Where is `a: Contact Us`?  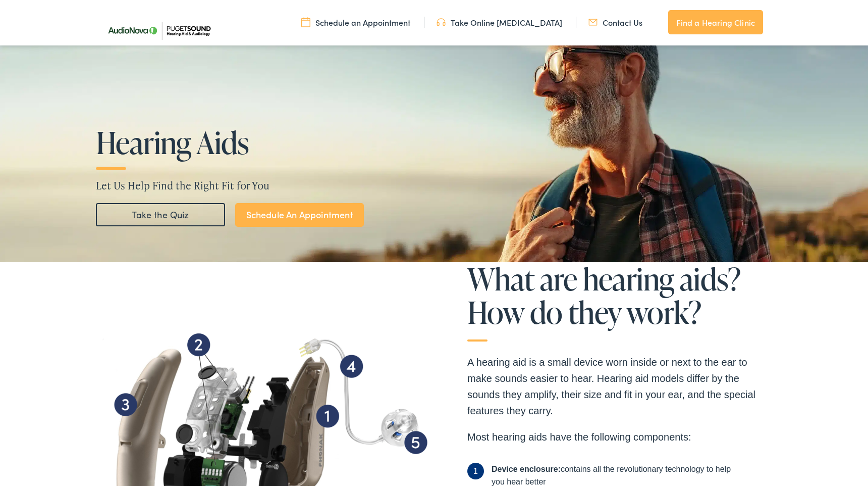
a: Contact Us is located at coordinates (615, 22).